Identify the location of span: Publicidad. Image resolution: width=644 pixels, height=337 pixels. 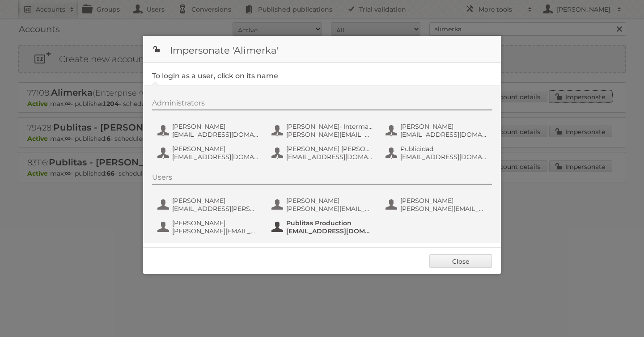
(443, 149).